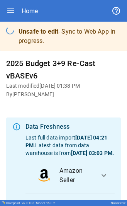 This screenshot has width=127, height=206. What do you see at coordinates (70, 175) in the screenshot?
I see `button: data_logoAmazon Seller` at bounding box center [70, 175].